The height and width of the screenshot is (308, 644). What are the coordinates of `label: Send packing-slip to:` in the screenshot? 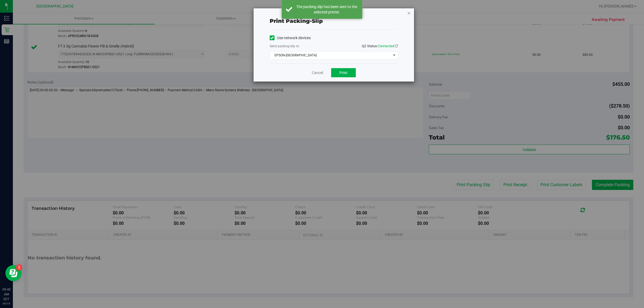 It's located at (285, 46).